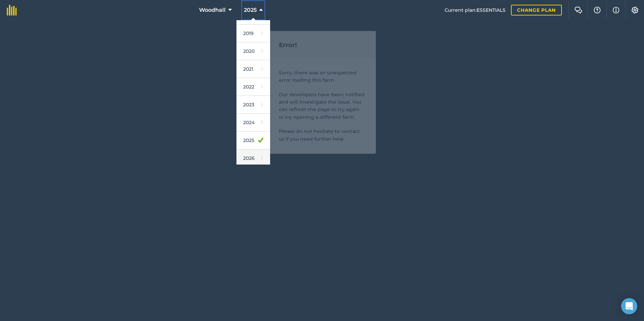 The image size is (644, 321). Describe the element at coordinates (475, 10) in the screenshot. I see `span: Current plan : ESSENTIALS` at that location.